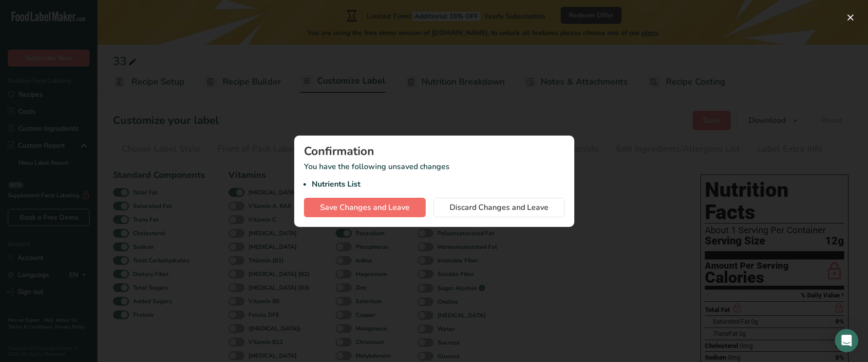 Image resolution: width=868 pixels, height=362 pixels. Describe the element at coordinates (846, 341) in the screenshot. I see `div: Open Intercom Messenger` at that location.